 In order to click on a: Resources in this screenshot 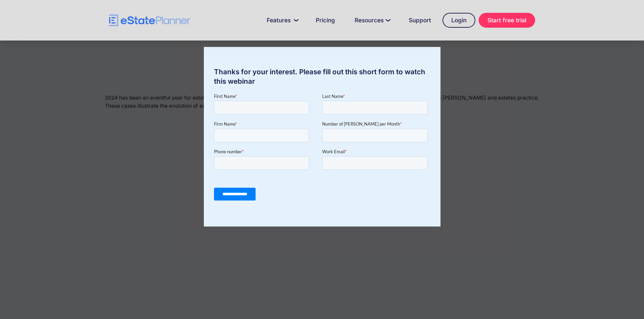, I will do `click(372, 20)`.